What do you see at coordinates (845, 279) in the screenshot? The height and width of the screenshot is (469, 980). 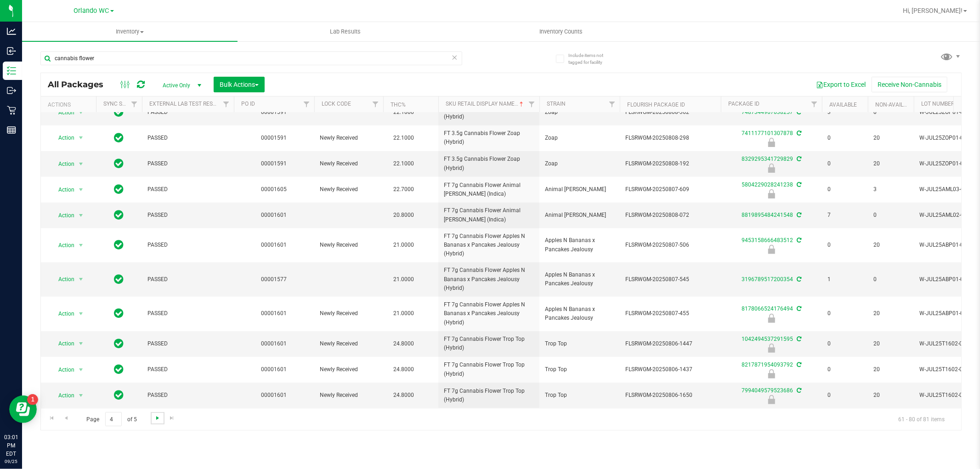 I see `span: 1` at bounding box center [845, 279].